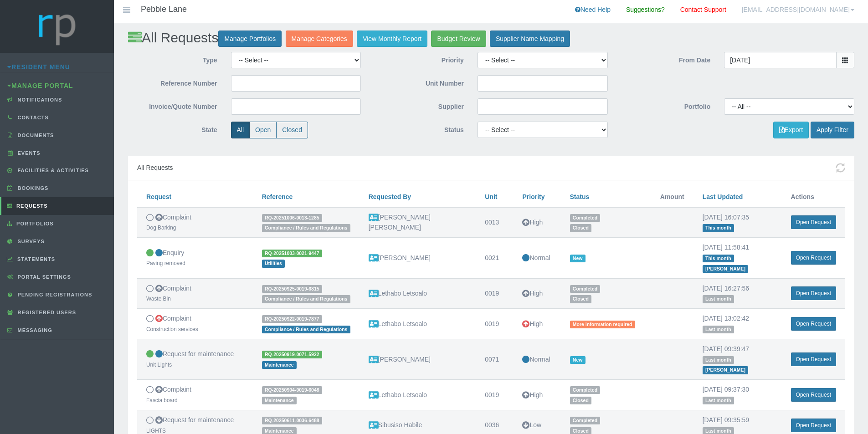 This screenshot has width=868, height=434. What do you see at coordinates (159, 365) in the screenshot?
I see `small: Unit Lights` at bounding box center [159, 365].